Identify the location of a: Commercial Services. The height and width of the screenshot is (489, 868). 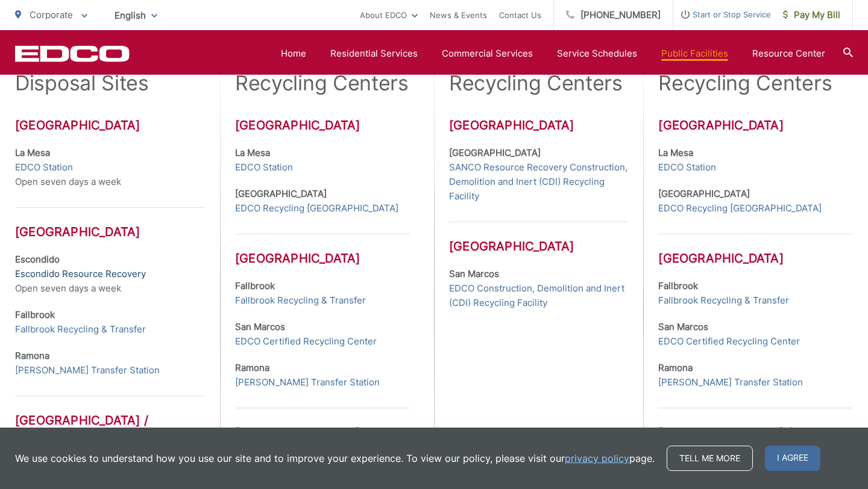
(487, 54).